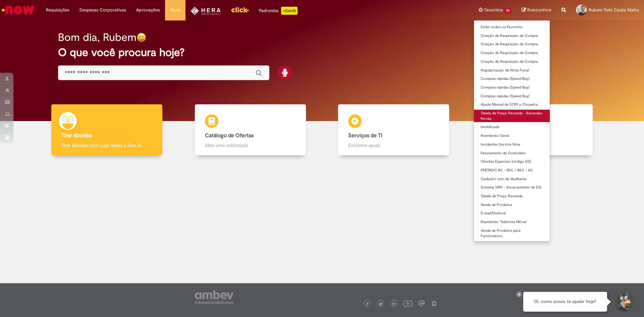  I want to click on a: Sistema VMV - Encerramento de DG, so click(512, 188).